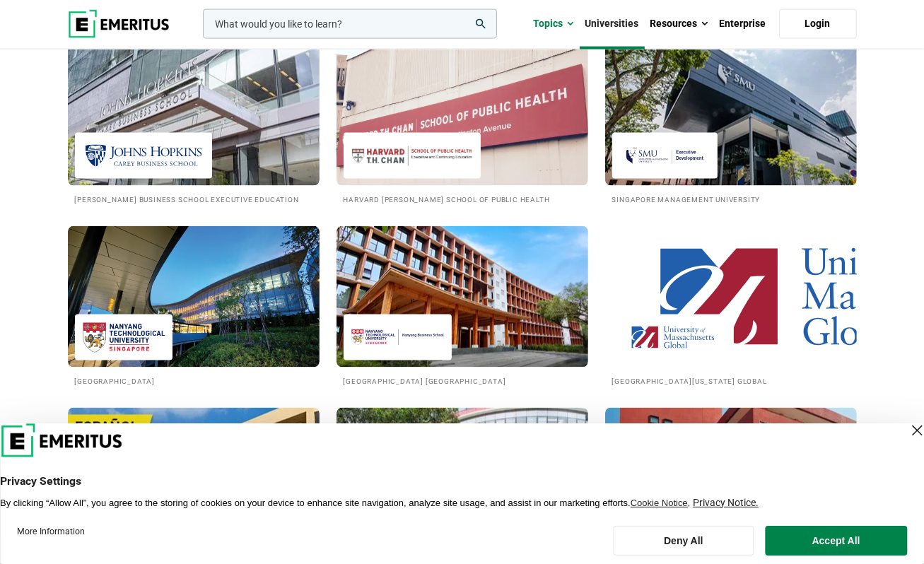 Image resolution: width=924 pixels, height=564 pixels. Describe the element at coordinates (730, 199) in the screenshot. I see `h2: Singapore Management University` at that location.